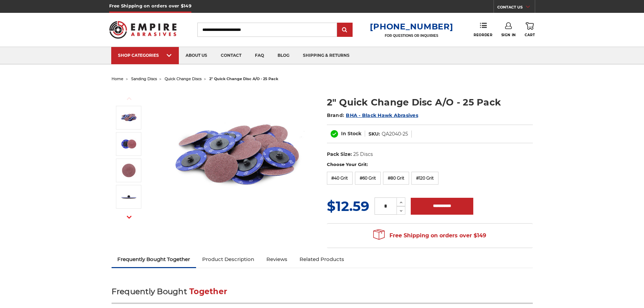 The height and width of the screenshot is (308, 644). I want to click on a: Product Description, so click(228, 260).